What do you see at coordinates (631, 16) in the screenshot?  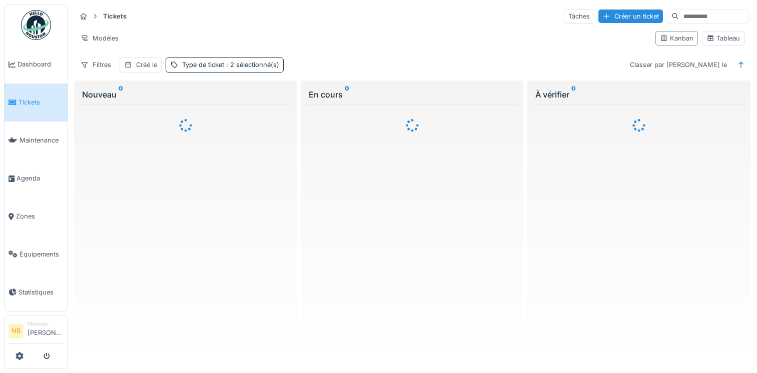 I see `div: Créer un ticket` at bounding box center [631, 16].